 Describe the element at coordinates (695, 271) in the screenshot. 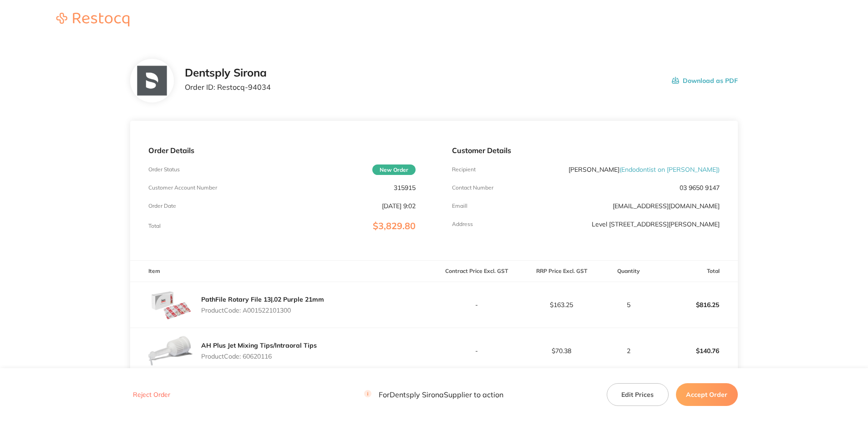

I see `th: Total` at that location.